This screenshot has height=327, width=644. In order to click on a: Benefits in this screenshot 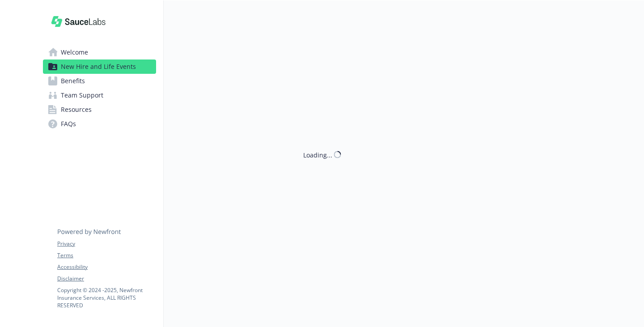, I will do `click(99, 81)`.